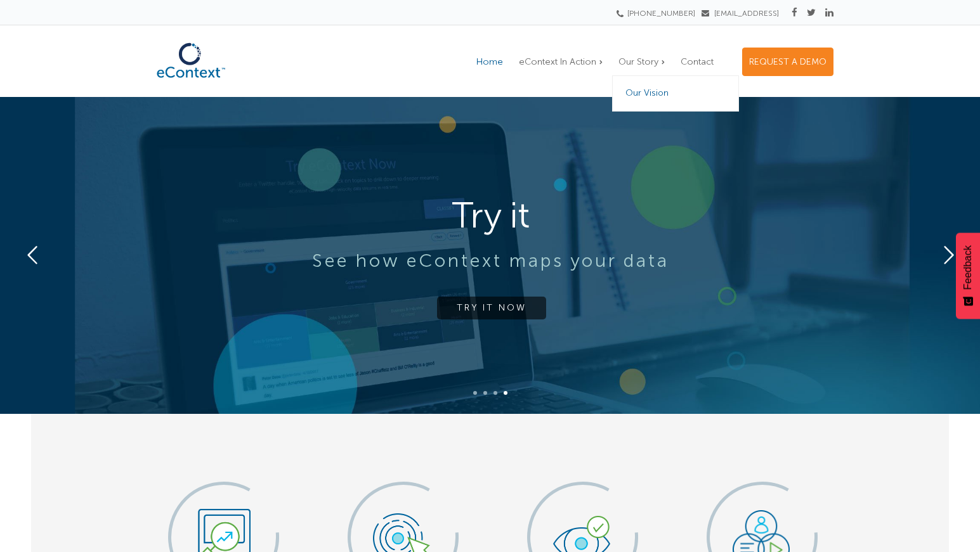 The width and height of the screenshot is (980, 552). Describe the element at coordinates (968, 276) in the screenshot. I see `button: Feedback - Show survey` at that location.